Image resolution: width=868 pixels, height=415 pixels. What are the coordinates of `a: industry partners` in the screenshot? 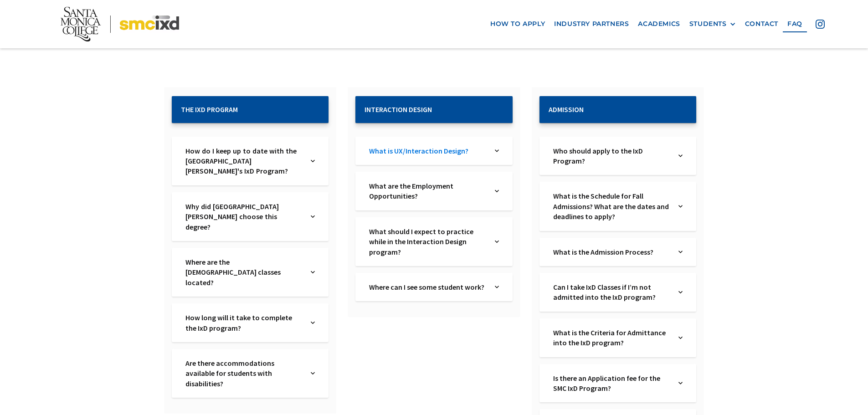 It's located at (592, 24).